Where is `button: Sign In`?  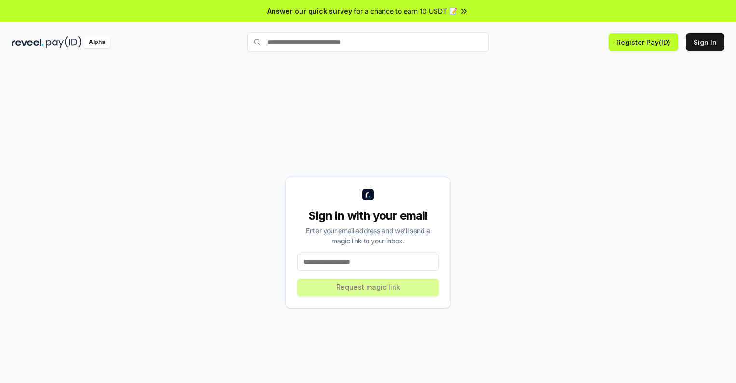 button: Sign In is located at coordinates (705, 42).